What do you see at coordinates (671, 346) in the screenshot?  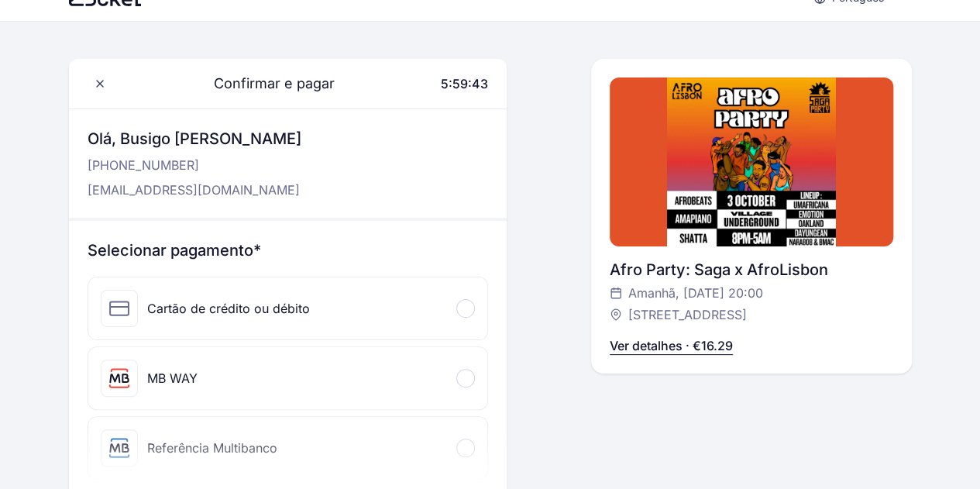 I see `p: Ver detalhes · €16.29` at bounding box center [671, 346].